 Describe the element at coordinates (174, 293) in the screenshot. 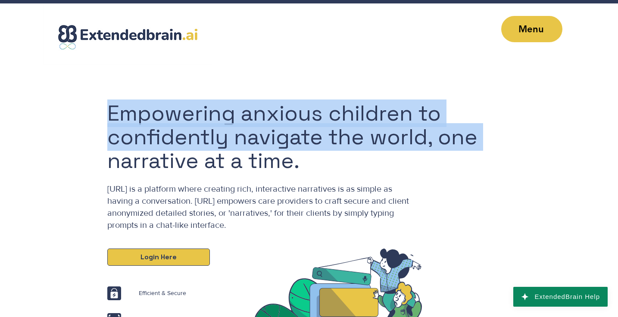

I see `p: Efficient & Secure` at that location.